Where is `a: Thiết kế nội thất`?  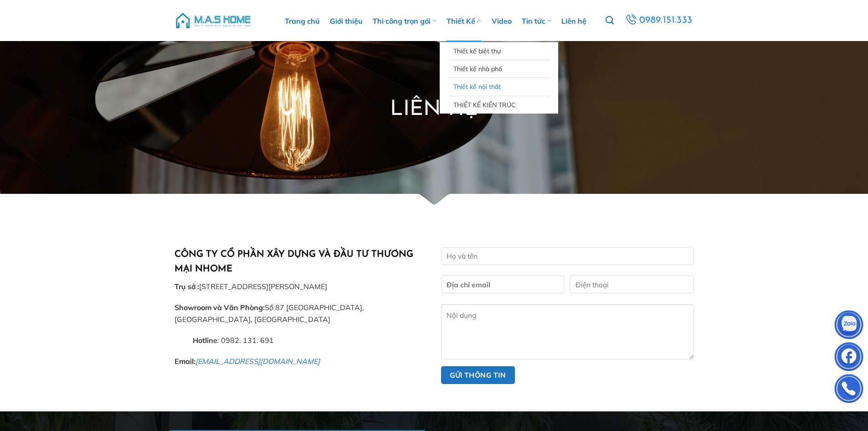
a: Thiết kế nội thất is located at coordinates (499, 87).